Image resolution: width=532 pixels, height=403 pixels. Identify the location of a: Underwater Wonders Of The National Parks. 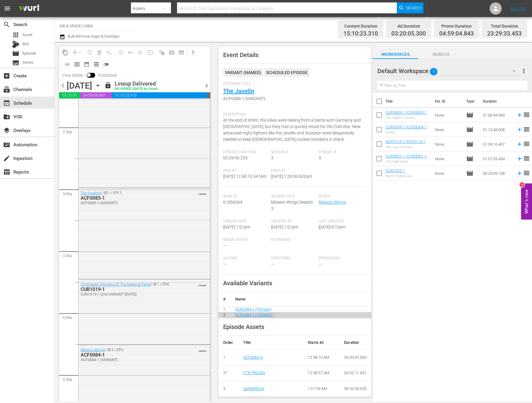
(116, 284).